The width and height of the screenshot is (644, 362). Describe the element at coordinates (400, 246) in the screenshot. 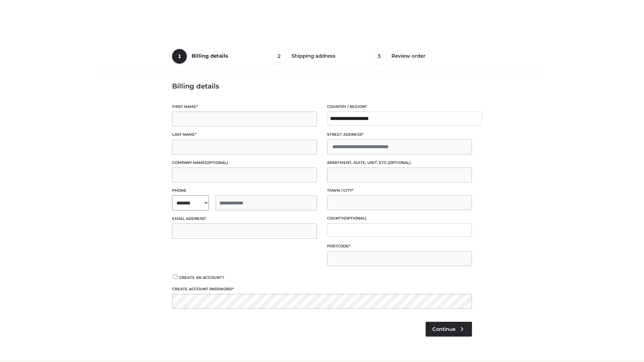

I see `label: Postcode` at that location.